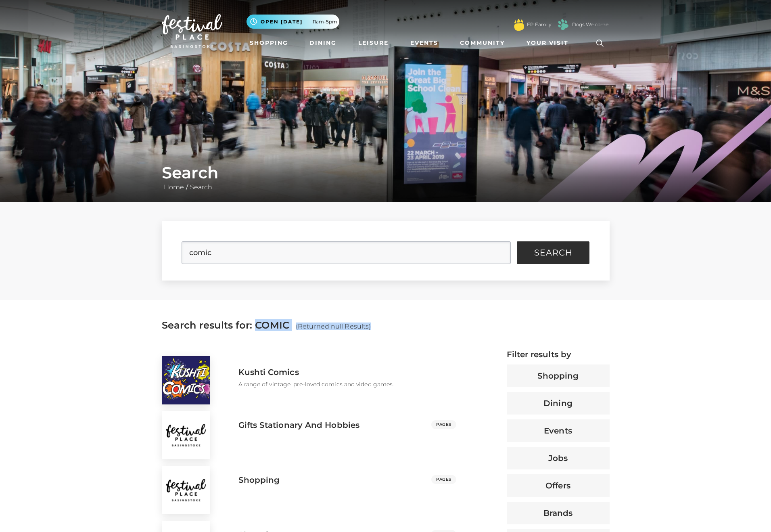  What do you see at coordinates (299, 425) in the screenshot?
I see `h3: Gifts Stationary And Hobbies` at bounding box center [299, 425].